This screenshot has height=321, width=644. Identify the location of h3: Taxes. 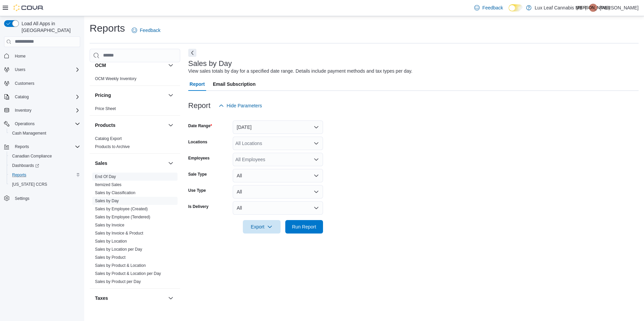
(101, 298).